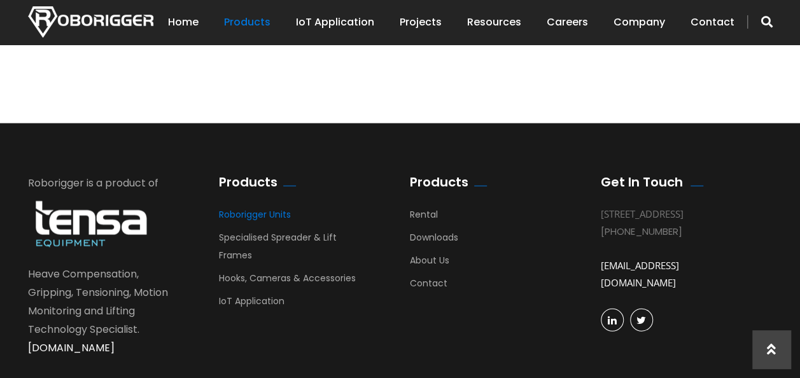  What do you see at coordinates (639, 22) in the screenshot?
I see `a: Company` at bounding box center [639, 22].